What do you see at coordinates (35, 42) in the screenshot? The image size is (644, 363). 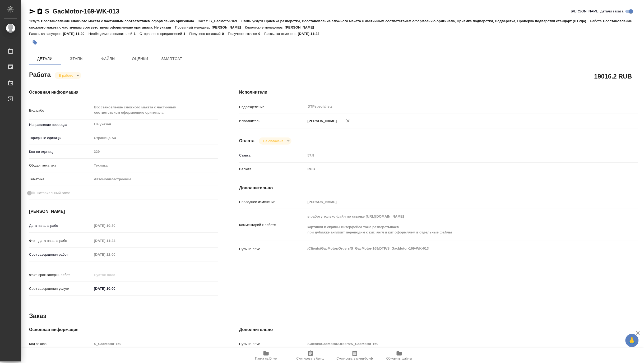 I see `button: Добавить тэг` at bounding box center [35, 42].